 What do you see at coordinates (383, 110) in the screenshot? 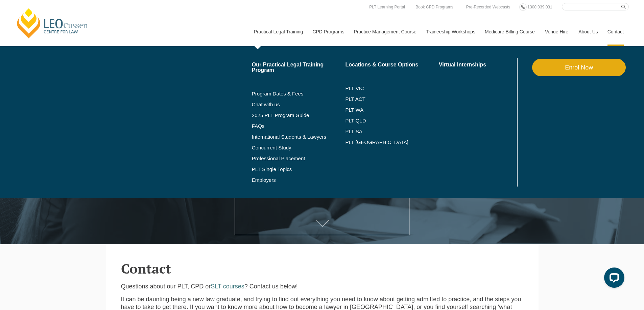
I see `a: PLT WA` at bounding box center [383, 110].